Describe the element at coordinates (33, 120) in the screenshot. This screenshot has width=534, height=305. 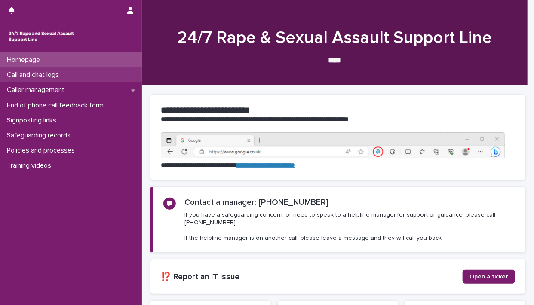
I see `p: Signposting links` at that location.